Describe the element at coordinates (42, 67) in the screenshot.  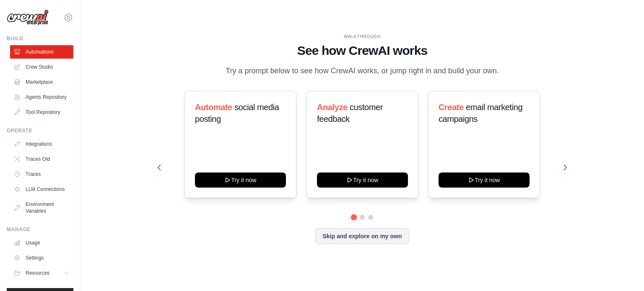
I see `a: Crew Studio` at that location.